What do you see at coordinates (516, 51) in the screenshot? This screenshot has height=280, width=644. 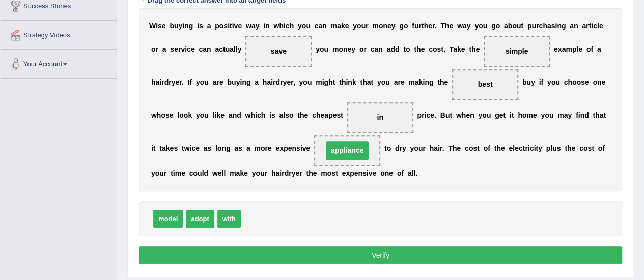 I see `span: simple` at bounding box center [516, 51].